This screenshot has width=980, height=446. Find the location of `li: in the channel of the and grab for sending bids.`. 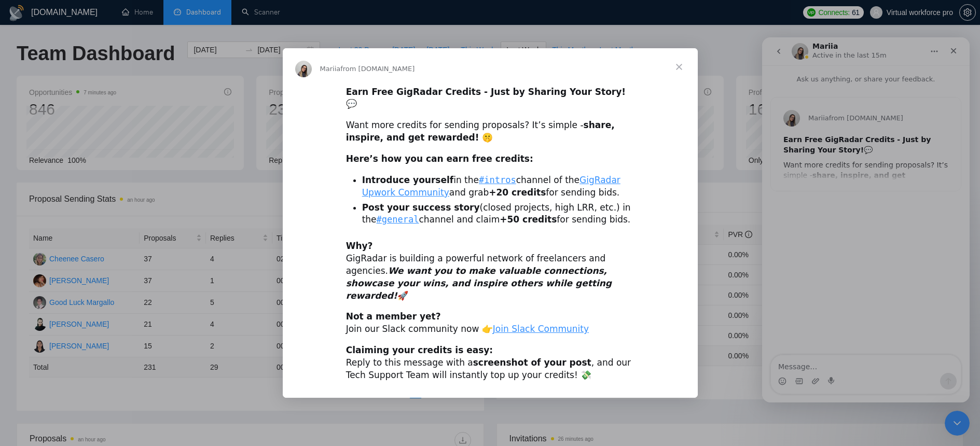

li: in the channel of the and grab for sending bids. is located at coordinates (498, 186).